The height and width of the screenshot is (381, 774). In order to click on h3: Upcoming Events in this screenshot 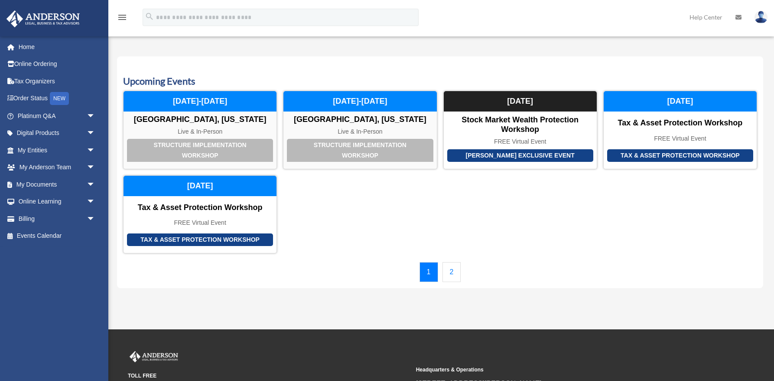, I will do `click(440, 81)`.